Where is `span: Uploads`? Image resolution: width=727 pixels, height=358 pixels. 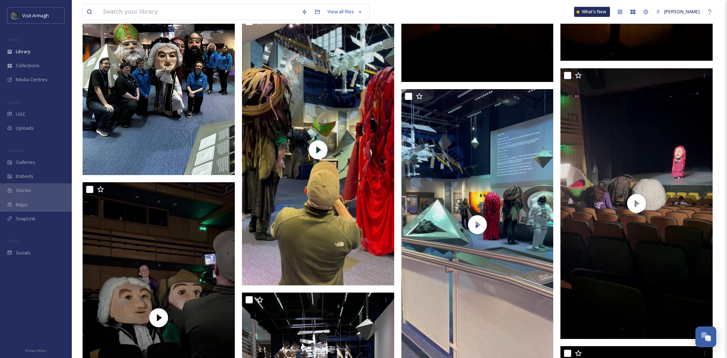
span: Uploads is located at coordinates (25, 128).